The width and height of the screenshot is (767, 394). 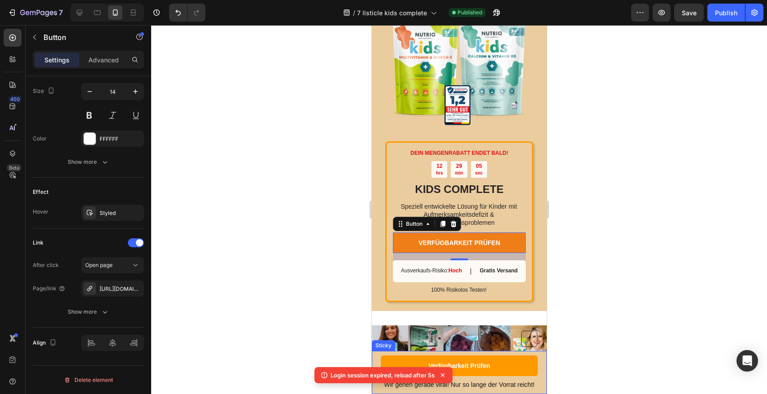 I want to click on button: 7, so click(x=35, y=13).